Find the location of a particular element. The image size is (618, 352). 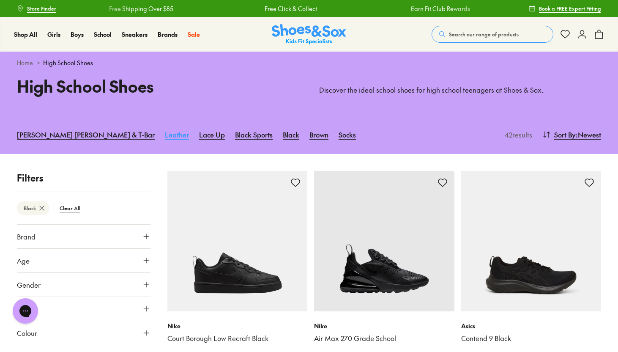

span: Girls is located at coordinates (54, 34).